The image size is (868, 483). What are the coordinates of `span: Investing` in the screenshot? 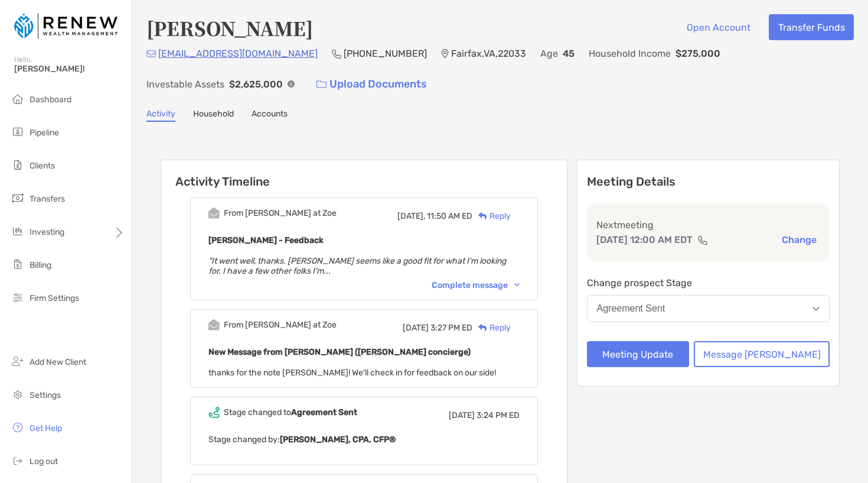 It's located at (46, 232).